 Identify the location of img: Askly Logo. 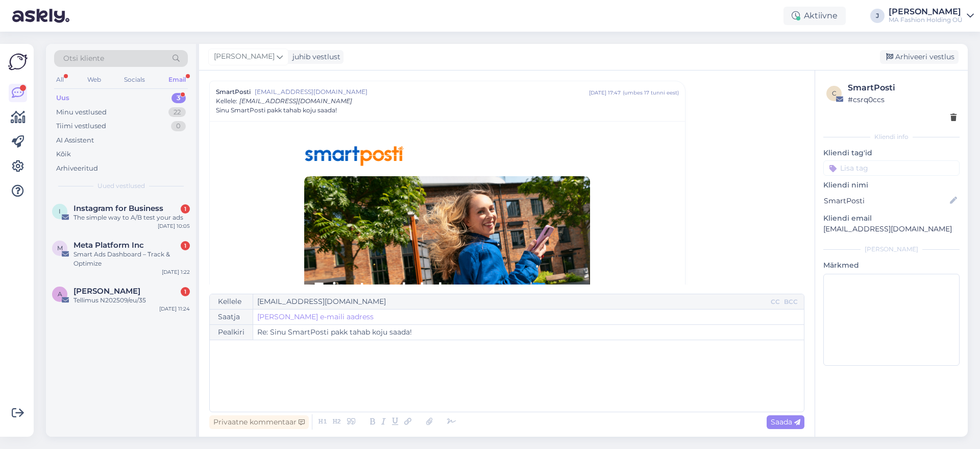
(18, 62).